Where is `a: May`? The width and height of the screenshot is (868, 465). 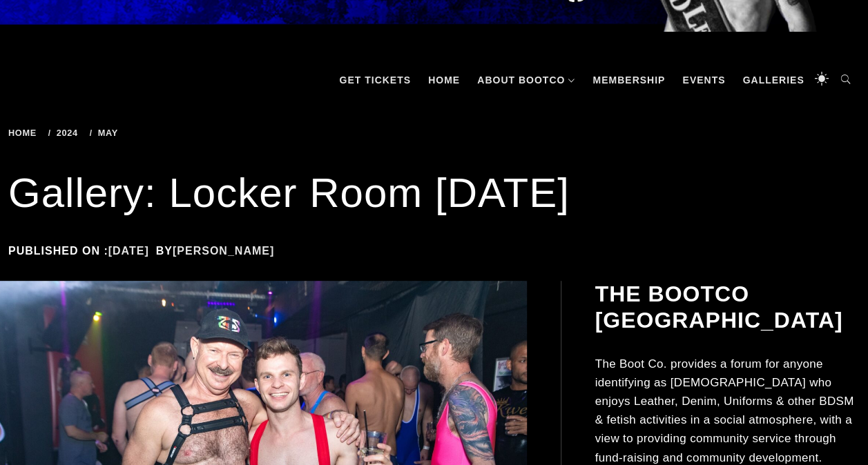
a: May is located at coordinates (107, 133).